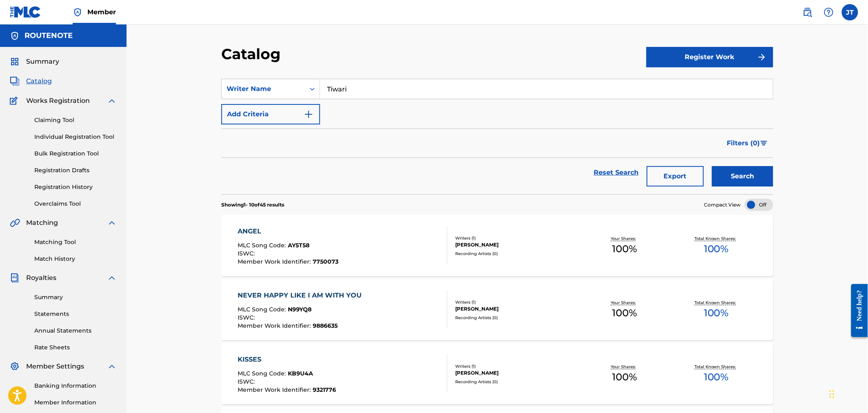 The image size is (868, 413). I want to click on img: Matching, so click(15, 222).